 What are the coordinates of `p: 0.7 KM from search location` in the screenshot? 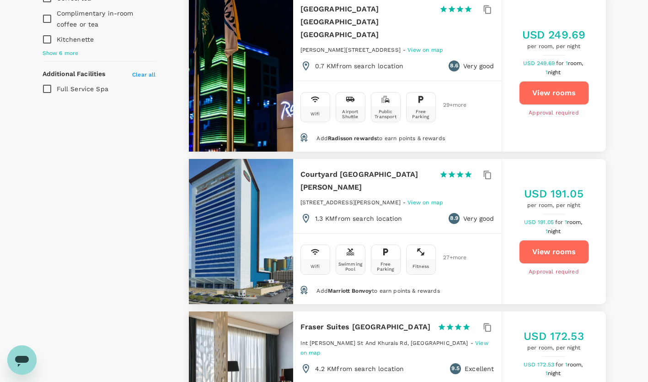 It's located at (360, 66).